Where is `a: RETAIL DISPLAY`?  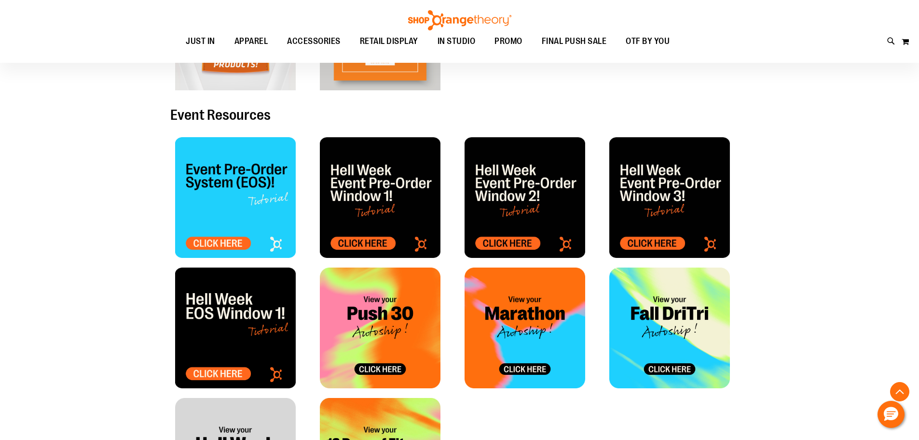
a: RETAIL DISPLAY is located at coordinates (389, 42).